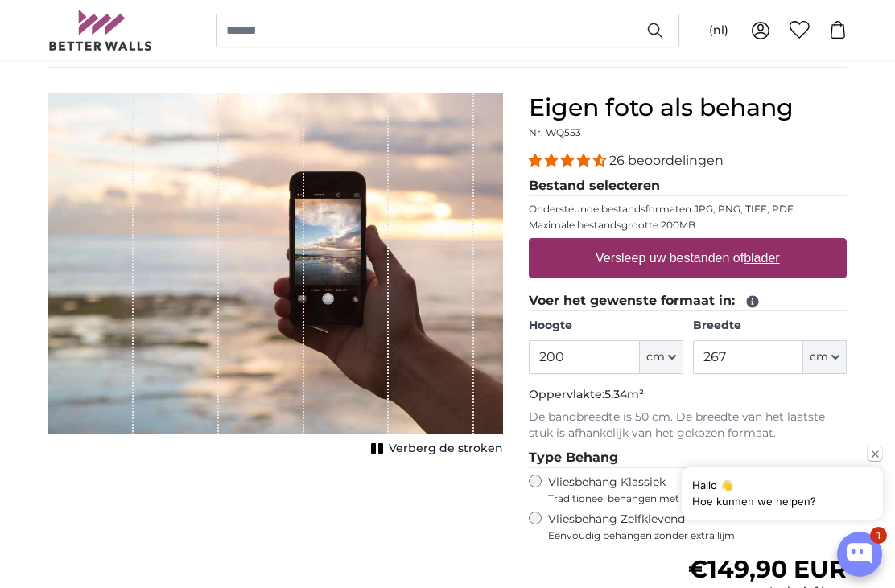  I want to click on span: €149,90 EUR, so click(767, 569).